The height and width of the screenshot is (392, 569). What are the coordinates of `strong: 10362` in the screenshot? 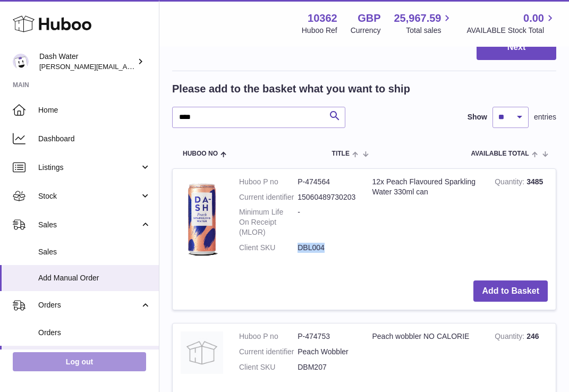 It's located at (323, 18).